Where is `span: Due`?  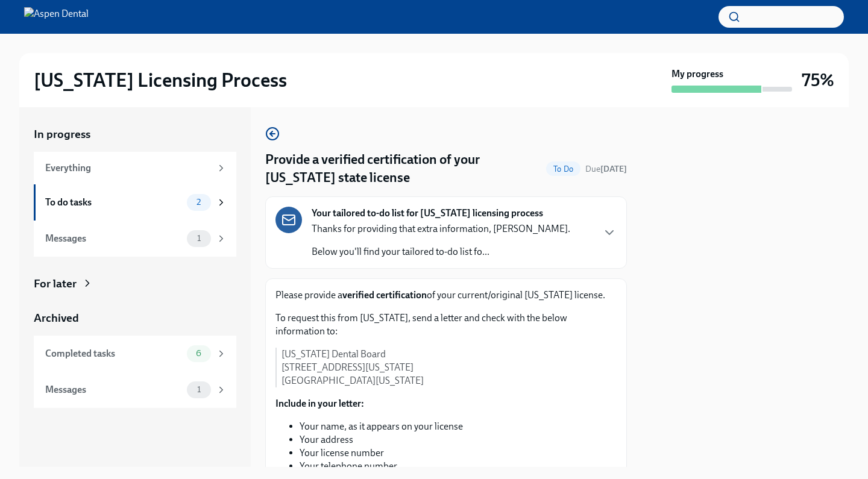
span: Due is located at coordinates (605, 168).